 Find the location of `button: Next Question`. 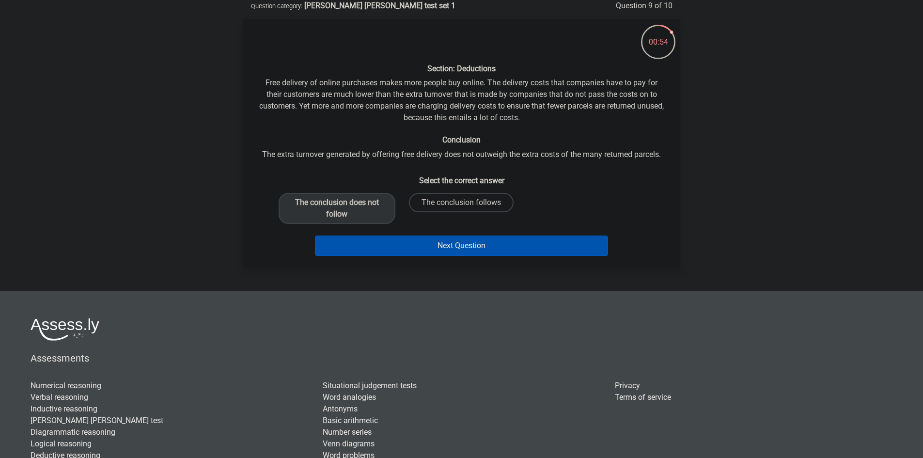

button: Next Question is located at coordinates (461, 246).